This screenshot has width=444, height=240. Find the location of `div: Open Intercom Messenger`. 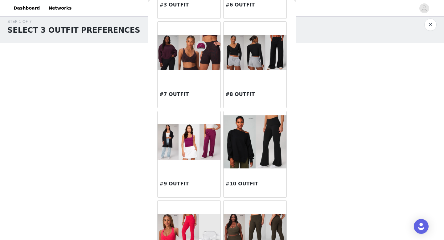

div: Open Intercom Messenger is located at coordinates (422, 227).